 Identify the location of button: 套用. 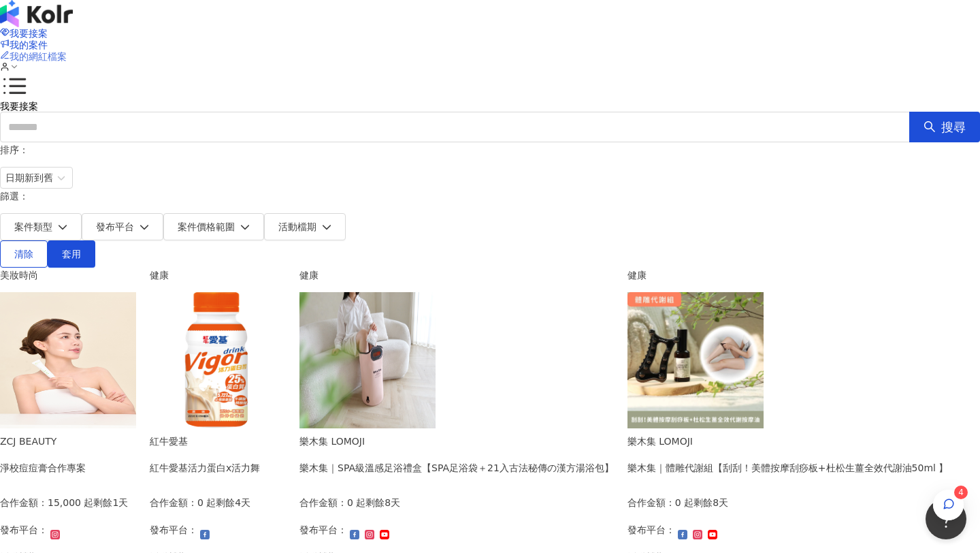
(71, 254).